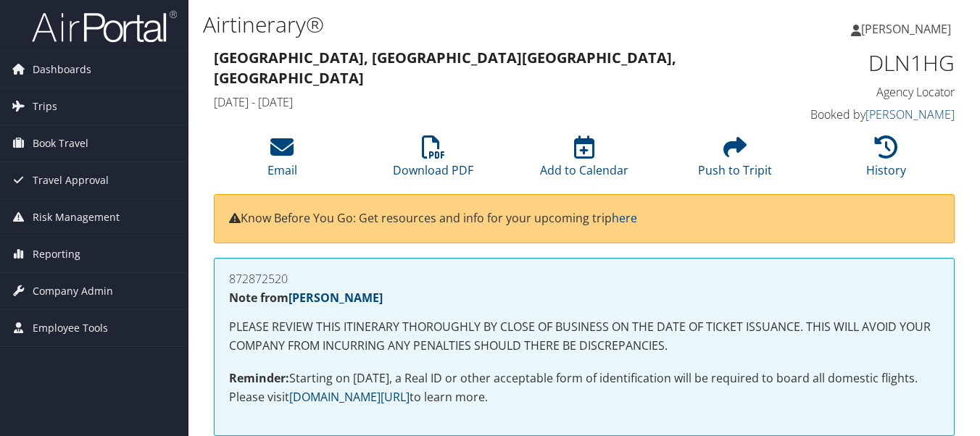  What do you see at coordinates (584, 336) in the screenshot?
I see `p: PLEASE REVIEW THIS ITINERARY THOROUGHLY BY CLOSE OF BUSINESS ON THE DATE OF TICKET ISSUANCE. THIS...` at bounding box center [584, 336].